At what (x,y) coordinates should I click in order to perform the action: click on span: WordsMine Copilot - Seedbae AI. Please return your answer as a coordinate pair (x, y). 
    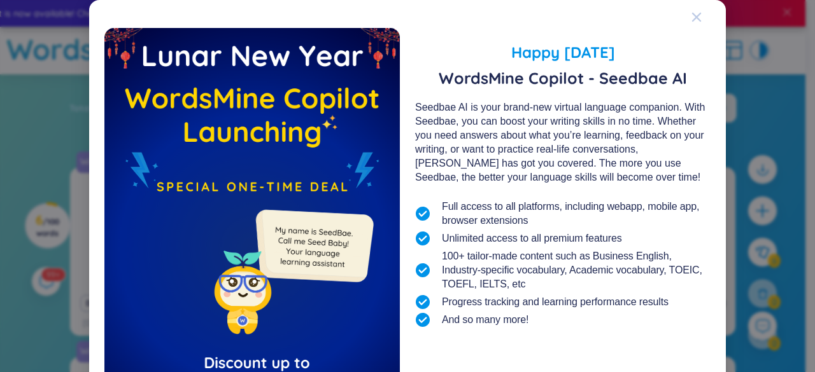
    Looking at the image, I should click on (563, 78).